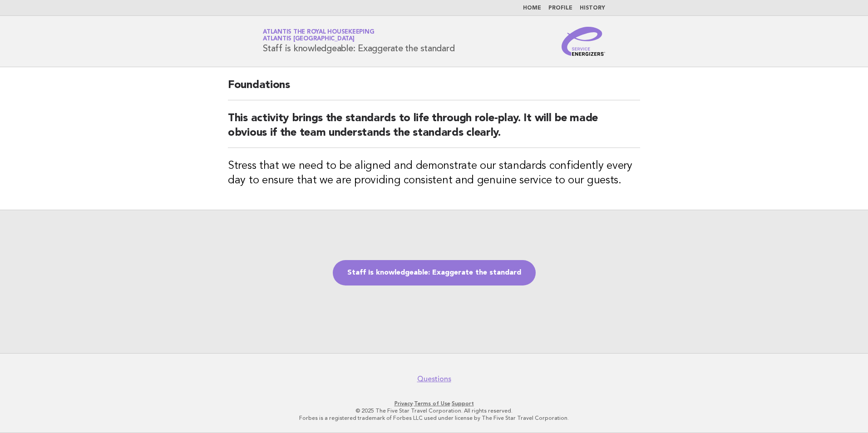  I want to click on a: Privacy, so click(404, 404).